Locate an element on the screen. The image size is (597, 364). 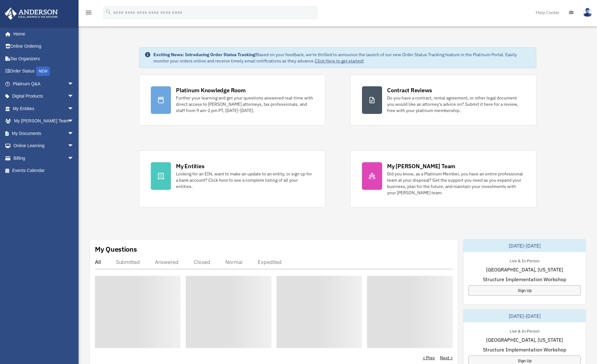
a: My Documentsarrow_drop_down is located at coordinates (44, 134).